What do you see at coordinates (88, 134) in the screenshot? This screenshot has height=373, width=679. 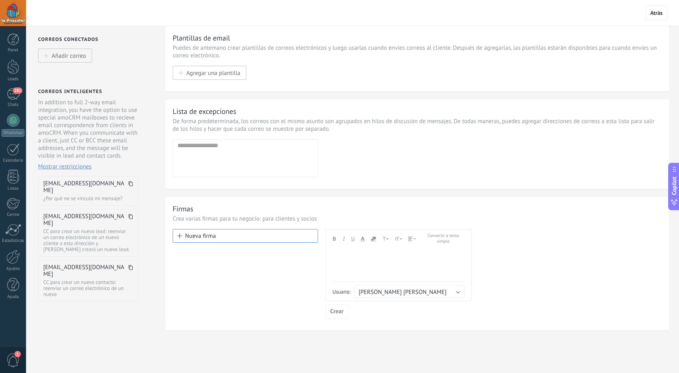 I see `div: In addition to full 2-way email integration, you have the option to use special amoCRM mailboxes ...` at bounding box center [88, 134].